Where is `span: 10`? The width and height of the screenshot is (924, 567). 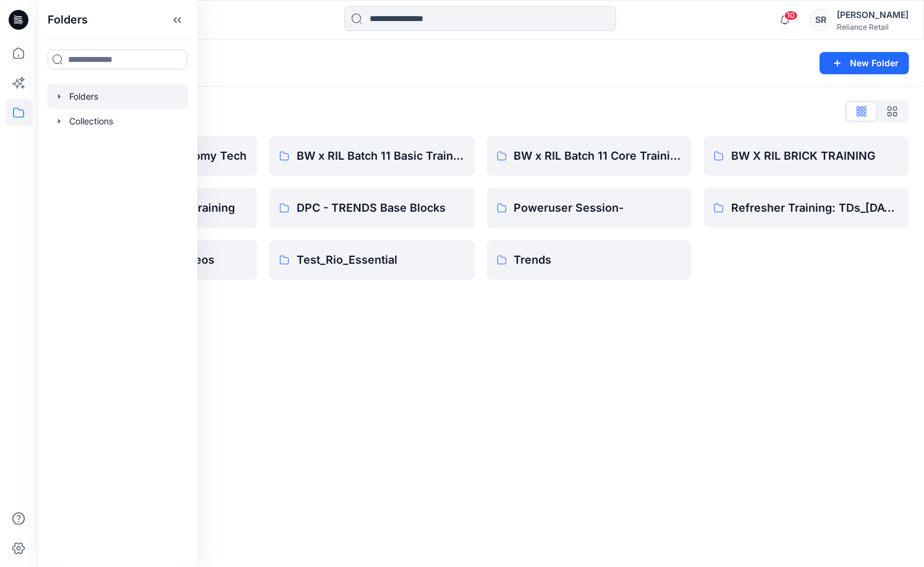 span: 10 is located at coordinates (791, 16).